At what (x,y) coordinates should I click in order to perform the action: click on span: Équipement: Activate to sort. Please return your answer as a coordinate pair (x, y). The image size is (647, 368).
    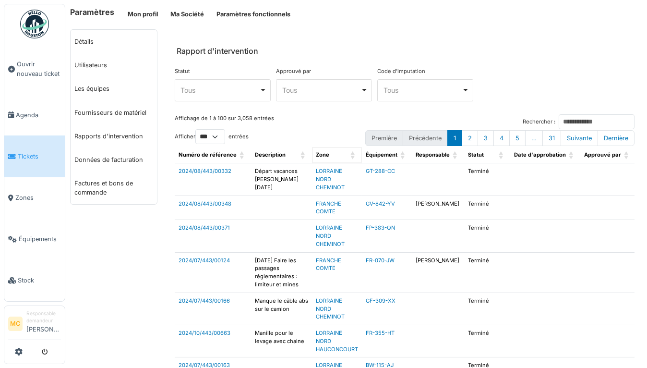
    Looking at the image, I should click on (403, 155).